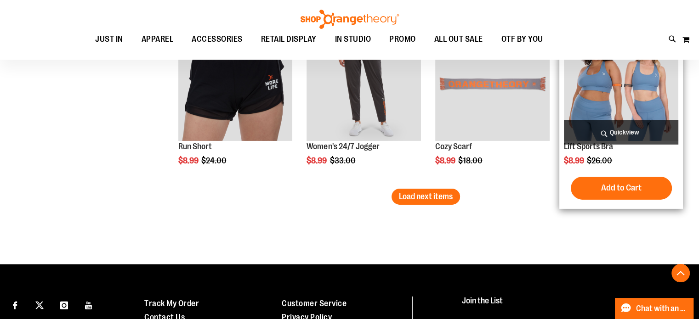 This screenshot has width=699, height=319. I want to click on a: Cozy Scarf, so click(454, 147).